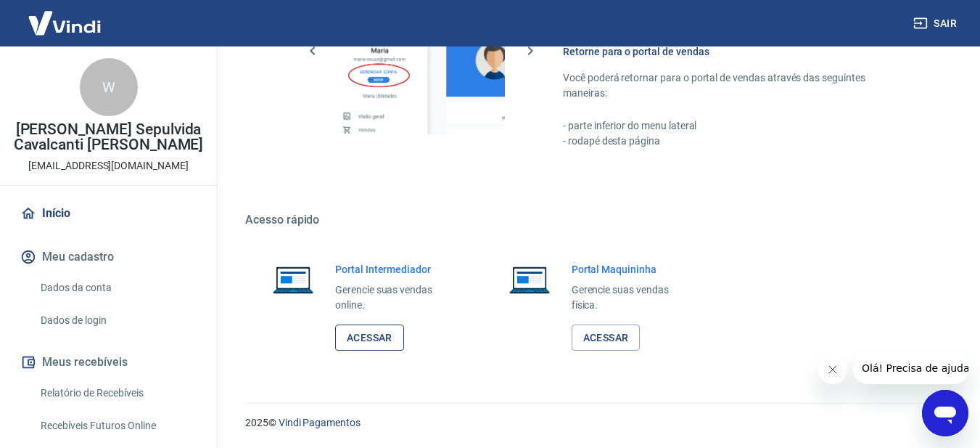 The height and width of the screenshot is (448, 980). Describe the element at coordinates (108, 257) in the screenshot. I see `button: Meu cadastro` at that location.